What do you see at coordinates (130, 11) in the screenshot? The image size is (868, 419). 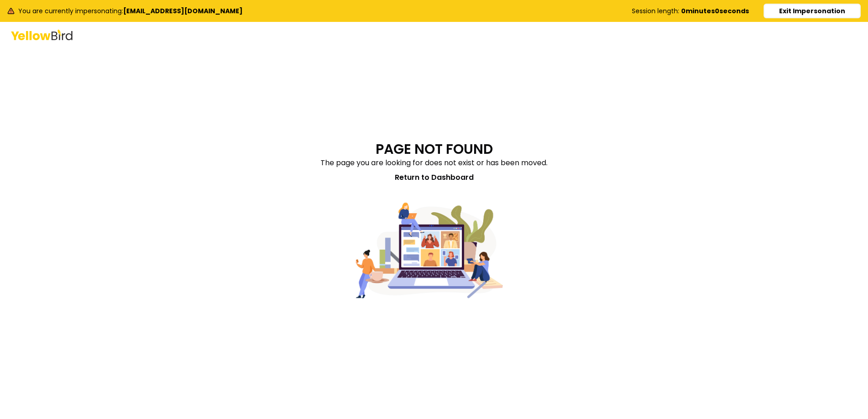 I see `span: You are currently impersonating:` at bounding box center [130, 11].